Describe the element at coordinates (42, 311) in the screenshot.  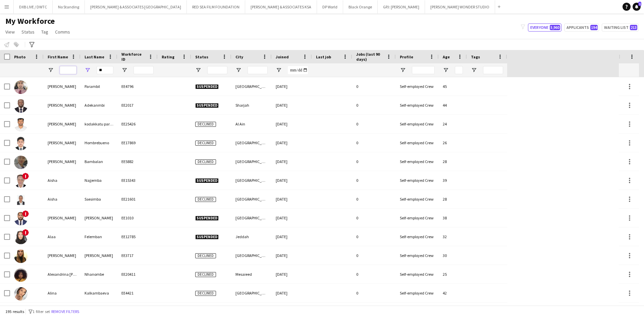
I see `span: 1 filter set` at that location.